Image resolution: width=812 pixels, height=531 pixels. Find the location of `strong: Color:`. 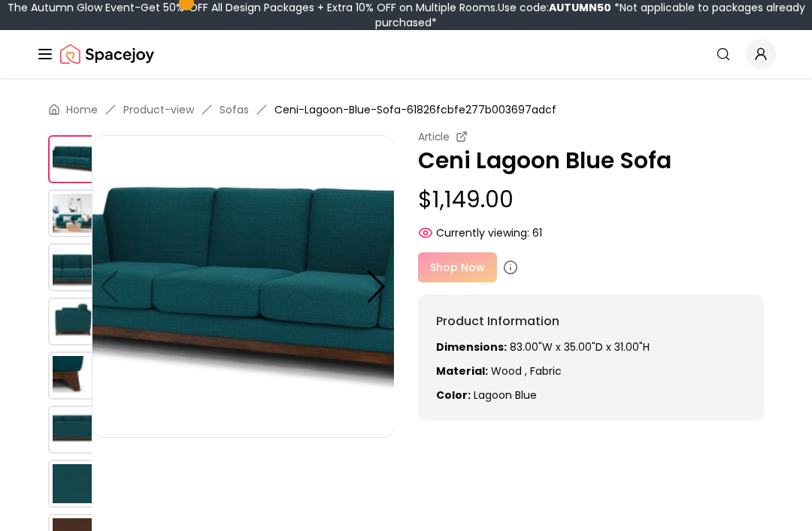

strong: Color: is located at coordinates (453, 395).